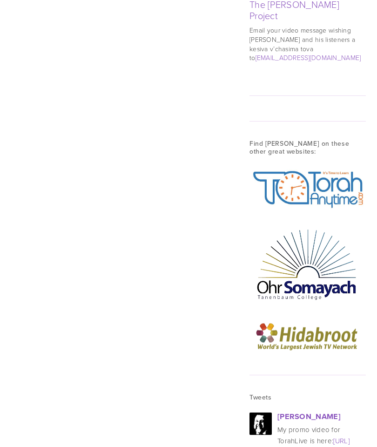  What do you see at coordinates (308, 188) in the screenshot?
I see `img: TorahAnytimeAlpha.jpg` at bounding box center [308, 188].